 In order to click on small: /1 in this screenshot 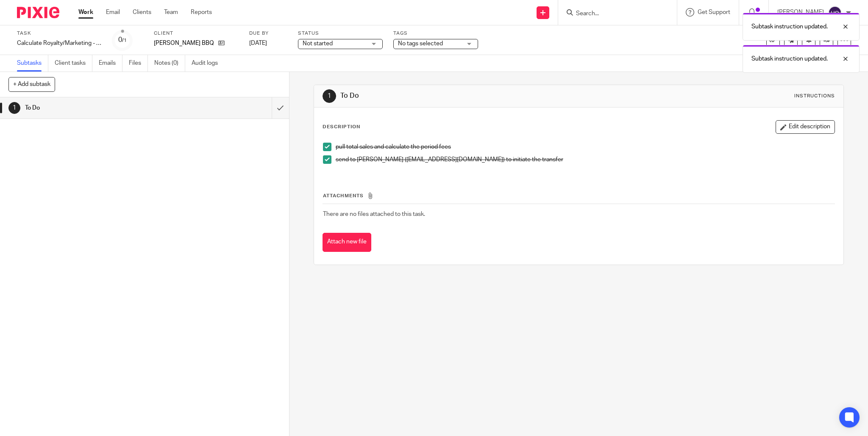, I will do `click(124, 40)`.